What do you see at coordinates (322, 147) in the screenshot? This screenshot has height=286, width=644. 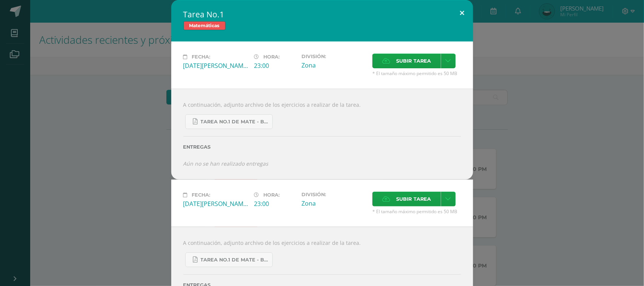 I see `label: Entregas` at bounding box center [322, 147].